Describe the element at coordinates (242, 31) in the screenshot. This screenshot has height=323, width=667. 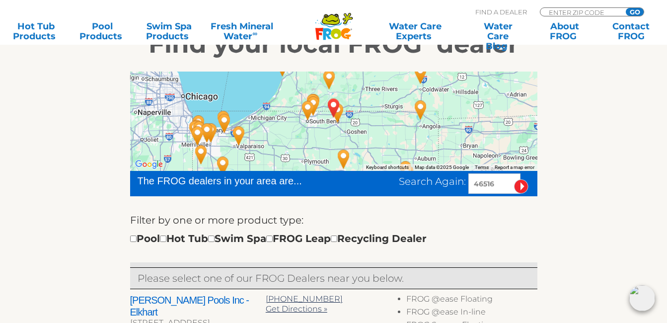
I see `a: Fresh MineralWater∞` at that location.